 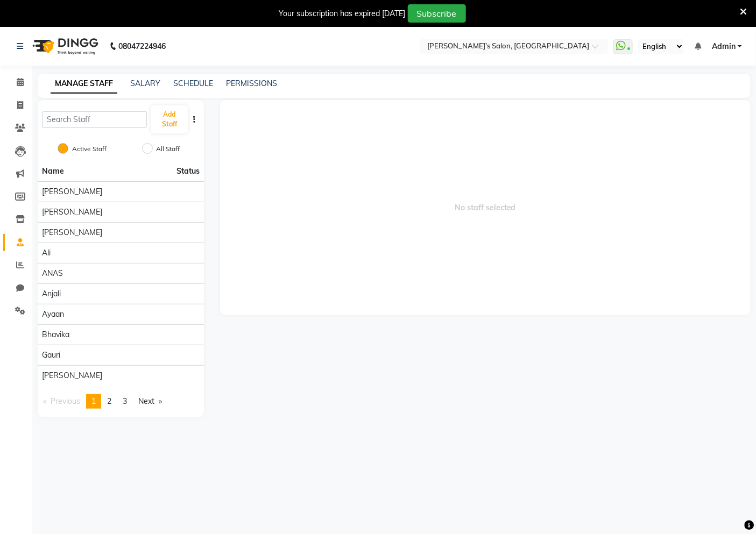 I want to click on span: ali, so click(x=46, y=253).